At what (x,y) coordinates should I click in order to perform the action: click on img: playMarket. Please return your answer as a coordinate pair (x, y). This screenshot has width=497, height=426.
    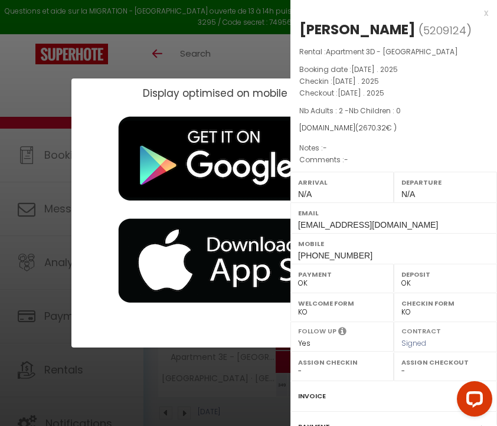
    Looking at the image, I should click on (248, 159).